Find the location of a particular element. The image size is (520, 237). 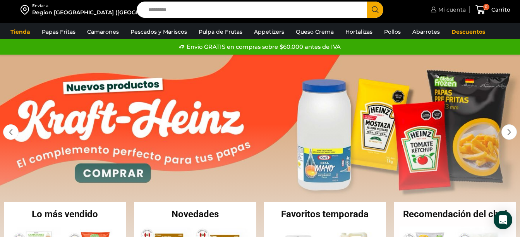

a: Pulpa de Frutas is located at coordinates (220, 32).